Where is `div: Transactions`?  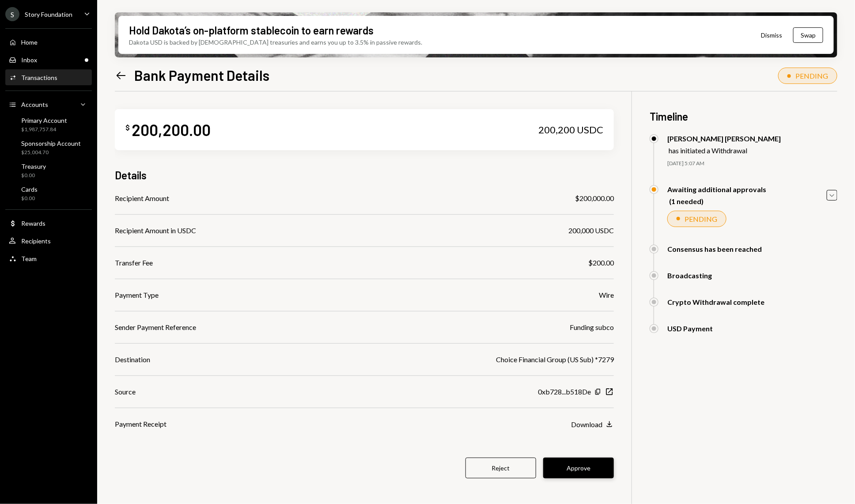
div: Transactions is located at coordinates (39, 77).